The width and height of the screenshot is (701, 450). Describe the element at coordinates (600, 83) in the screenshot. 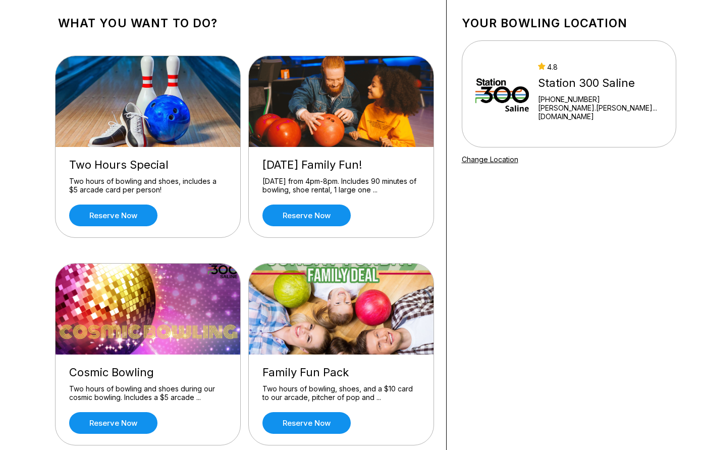

I see `div: Station 300 Saline` at that location.